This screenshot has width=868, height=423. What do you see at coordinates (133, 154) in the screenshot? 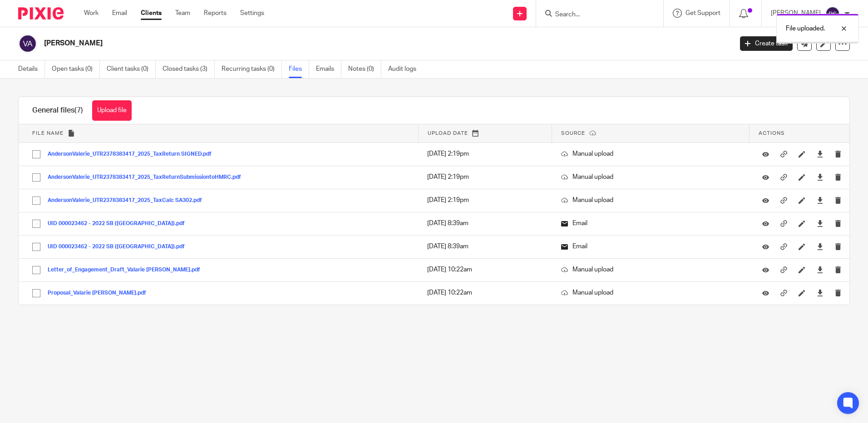
I see `button: AndersonValerie_UTR2378383417_2025_TaxReturn SIGNED.pdf` at bounding box center [133, 154].